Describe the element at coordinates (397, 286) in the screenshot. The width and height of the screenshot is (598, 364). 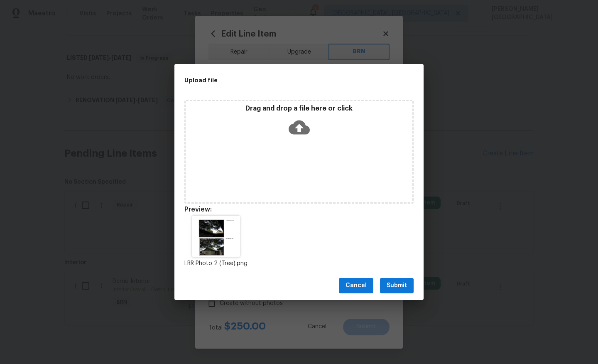
I see `button: Submit` at that location.